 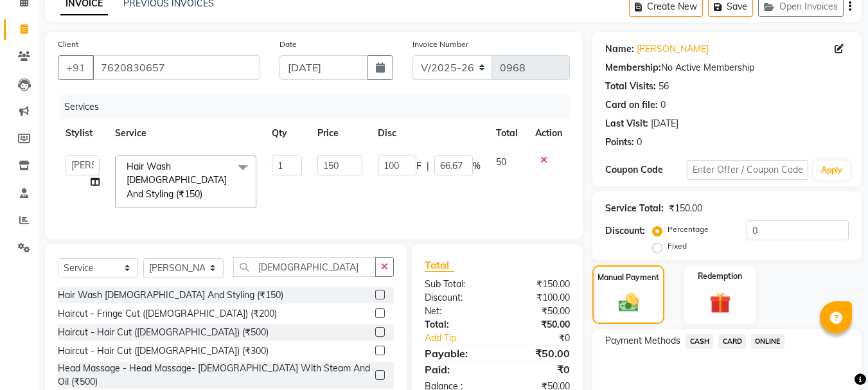 I want to click on button: +91, so click(x=76, y=67).